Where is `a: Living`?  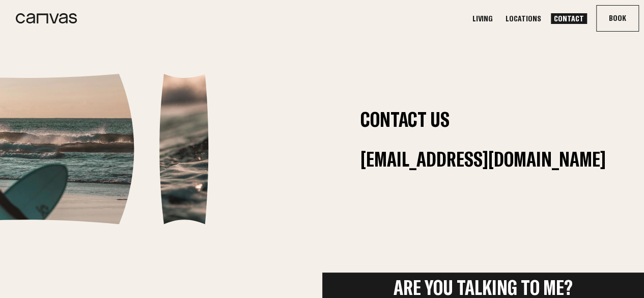
a: Living is located at coordinates (483, 18).